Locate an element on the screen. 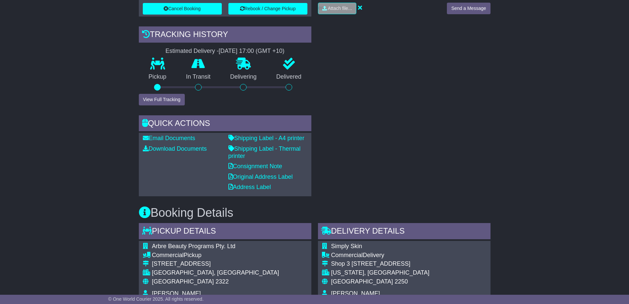 This screenshot has width=629, height=304. h3: Booking Details is located at coordinates (315, 213).